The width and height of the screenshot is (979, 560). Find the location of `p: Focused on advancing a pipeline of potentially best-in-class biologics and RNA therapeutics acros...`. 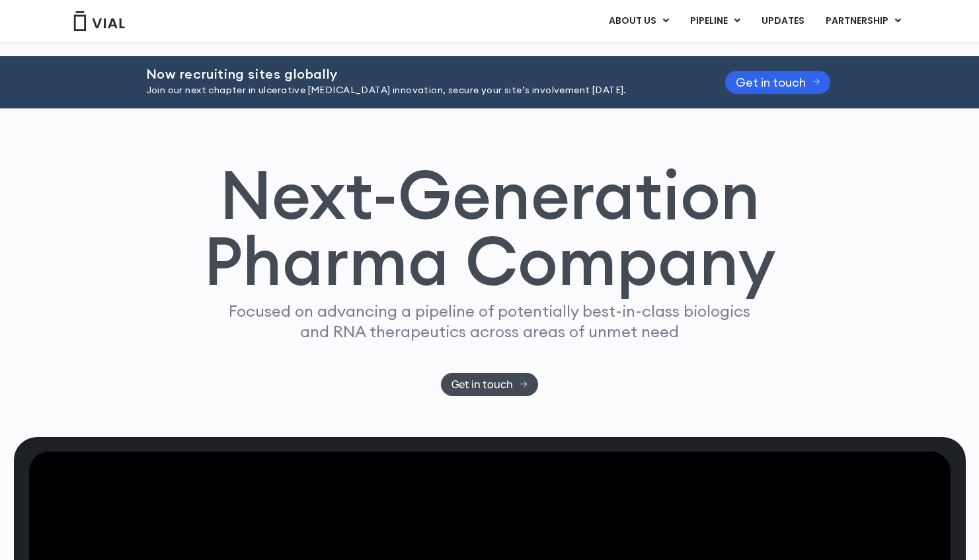

p: Focused on advancing a pipeline of potentially best-in-class biologics and RNA therapeutics acros... is located at coordinates (490, 321).